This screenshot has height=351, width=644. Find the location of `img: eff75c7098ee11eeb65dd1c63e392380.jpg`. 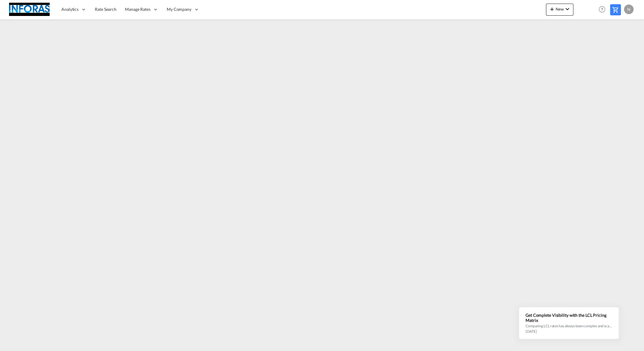

img: eff75c7098ee11eeb65dd1c63e392380.jpg is located at coordinates (29, 9).